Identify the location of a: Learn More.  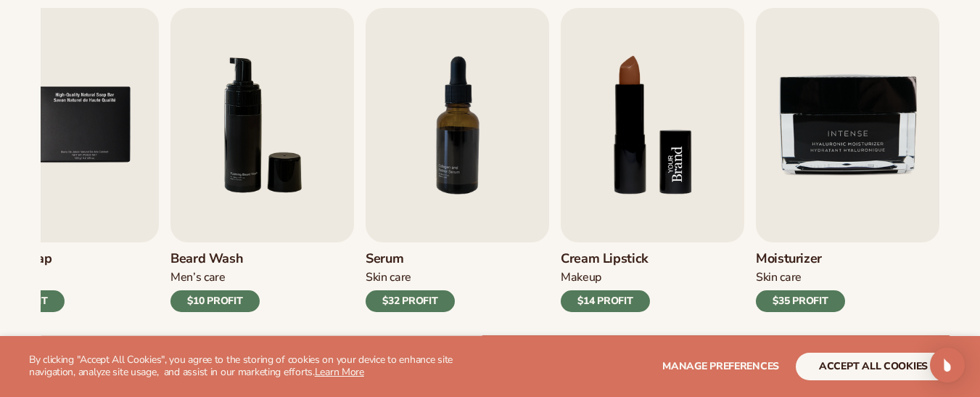
(340, 372).